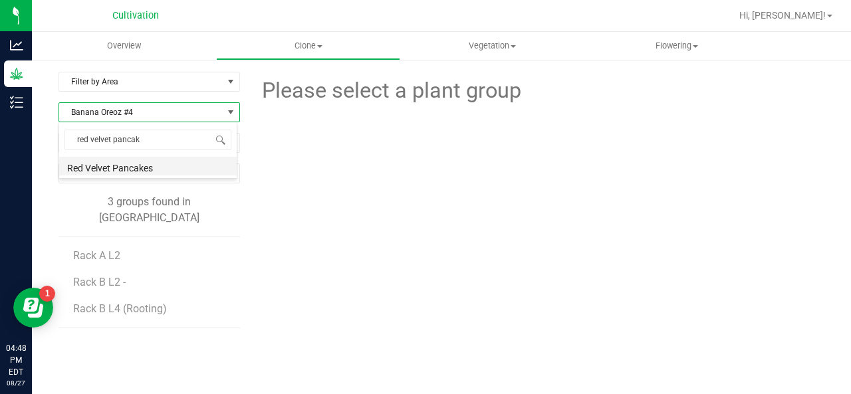 This screenshot has height=394, width=851. I want to click on a: Overview, so click(124, 46).